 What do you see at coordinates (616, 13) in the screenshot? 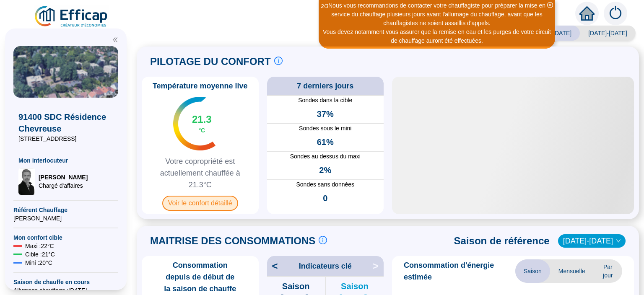
I see `img: alerts` at bounding box center [616, 13].